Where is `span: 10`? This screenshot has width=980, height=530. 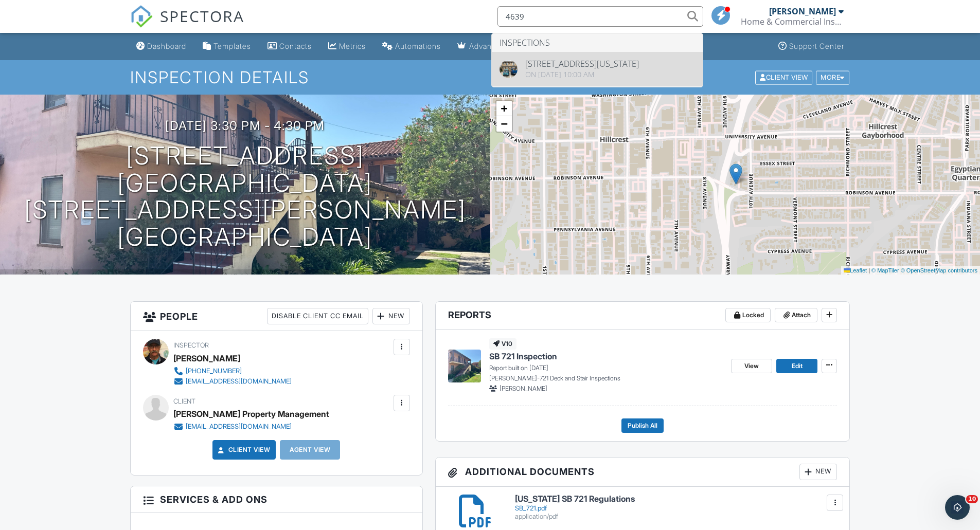 span: 10 is located at coordinates (971, 499).